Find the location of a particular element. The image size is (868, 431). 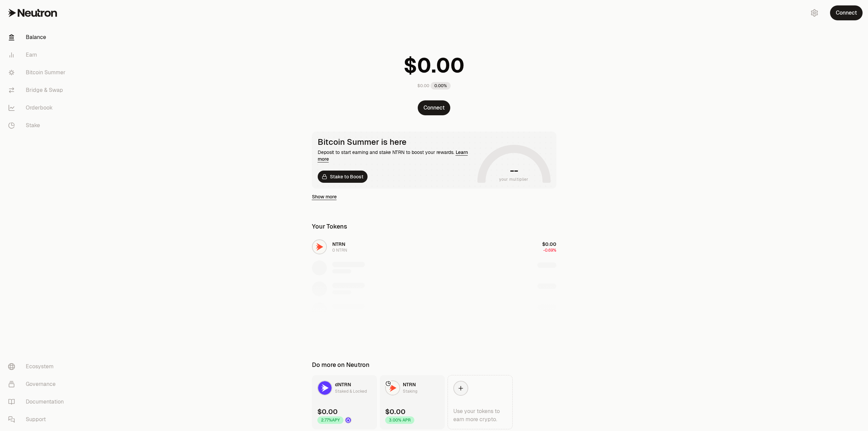

a: Support is located at coordinates (38, 420).